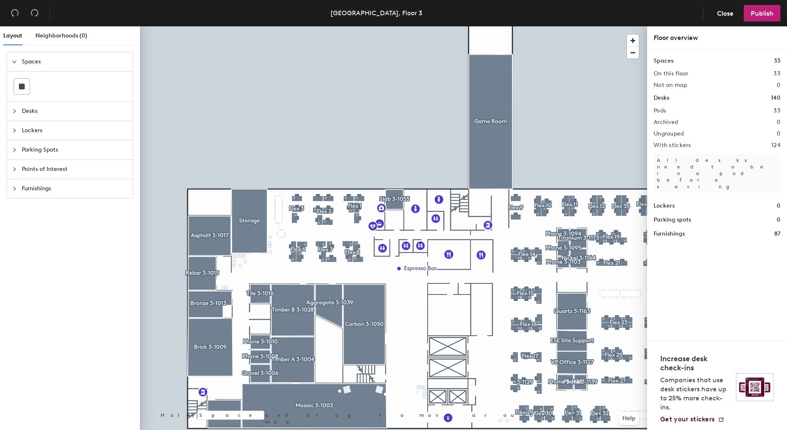  What do you see at coordinates (15, 13) in the screenshot?
I see `button: Undo (⌘ + Z)` at bounding box center [15, 13].